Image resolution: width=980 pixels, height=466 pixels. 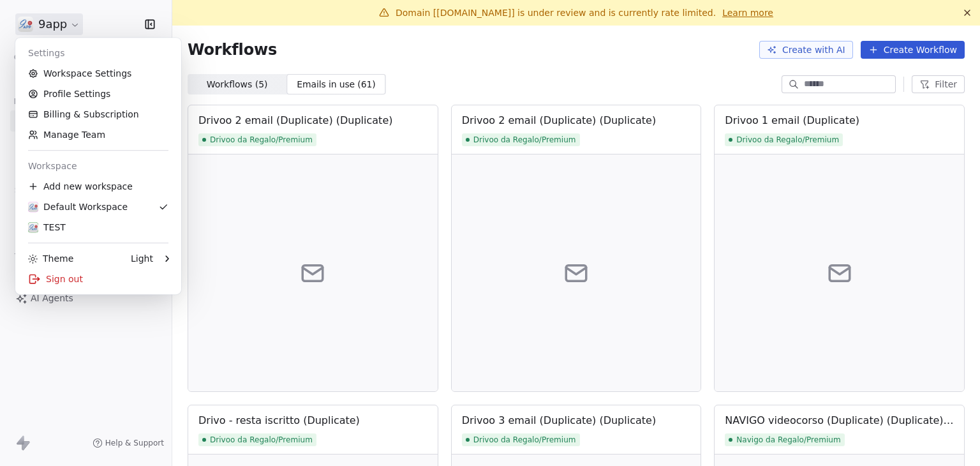 I want to click on a: Billing & Subscription, so click(x=98, y=114).